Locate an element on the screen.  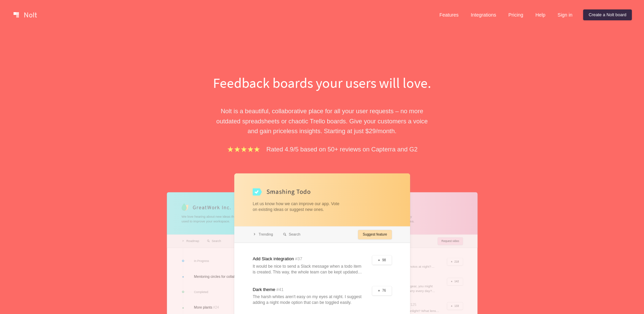
p: Rated 4.9/5 based on 50+ reviews on Capterra and G2 is located at coordinates (342, 149).